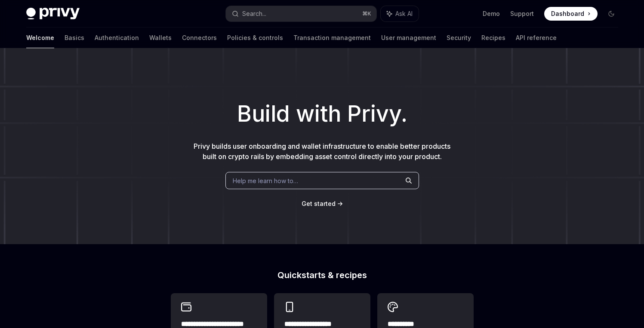 This screenshot has width=644, height=328. Describe the element at coordinates (199, 38) in the screenshot. I see `a: Connectors` at that location.